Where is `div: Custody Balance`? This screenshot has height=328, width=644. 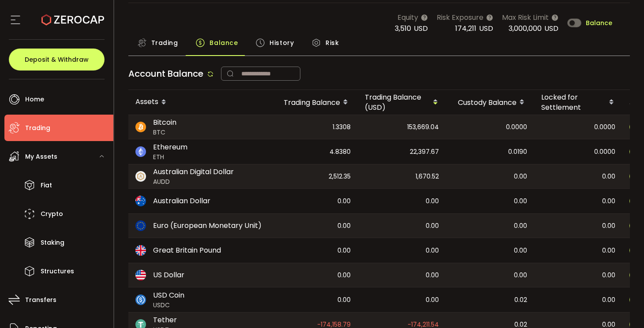
div: Custody Balance is located at coordinates (490, 102).